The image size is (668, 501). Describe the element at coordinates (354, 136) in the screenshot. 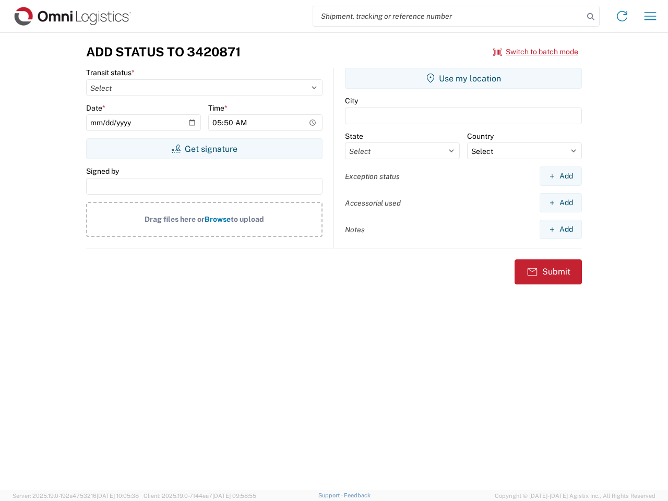

I see `label: State` at that location.